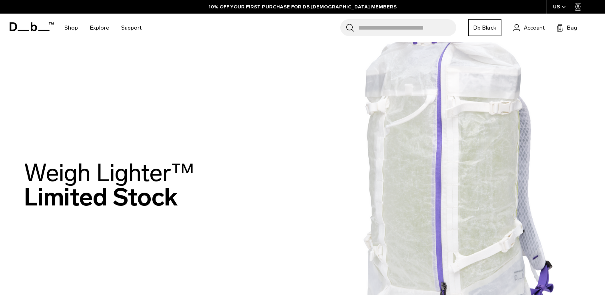  I want to click on h2: Limited Stock, so click(109, 185).